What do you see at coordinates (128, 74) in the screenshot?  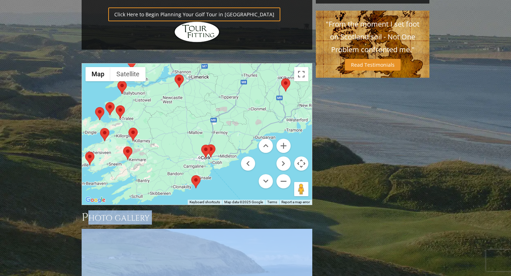 I see `button: Show satellite imagery` at bounding box center [128, 74].